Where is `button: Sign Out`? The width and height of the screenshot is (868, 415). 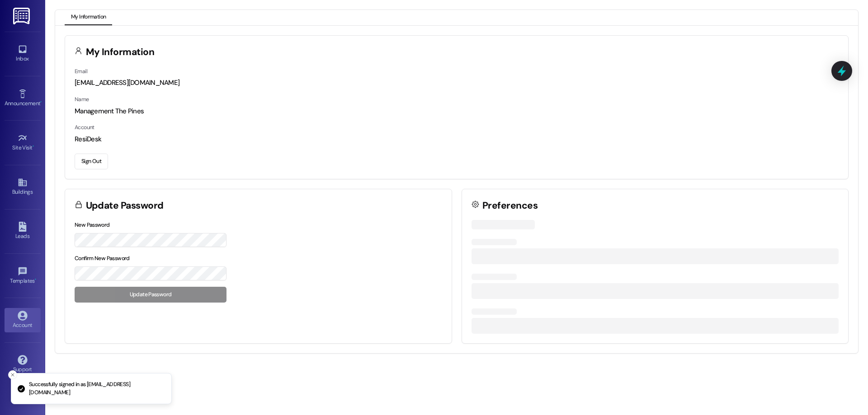 button: Sign Out is located at coordinates (91, 162).